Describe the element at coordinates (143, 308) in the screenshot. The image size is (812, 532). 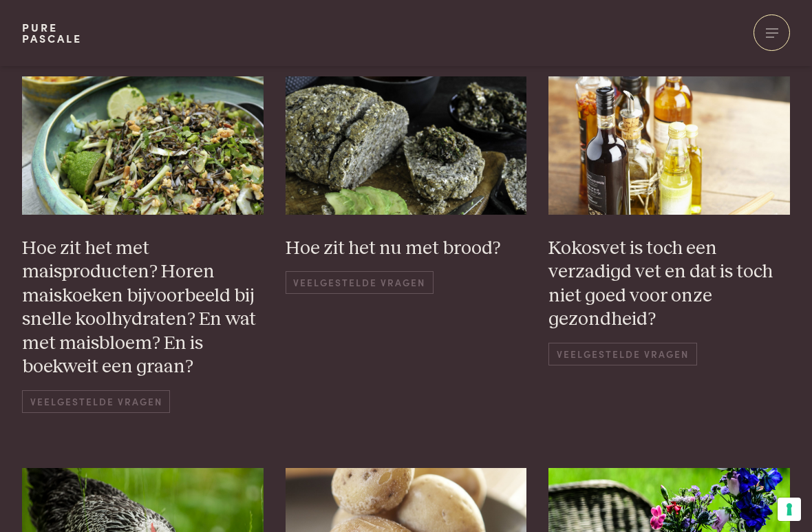
I see `h3: Hoe zit het met maisproducten? Horen maiskoeken bijvoorbeeld bij snelle koolhydraten? En wat met ...` at that location.